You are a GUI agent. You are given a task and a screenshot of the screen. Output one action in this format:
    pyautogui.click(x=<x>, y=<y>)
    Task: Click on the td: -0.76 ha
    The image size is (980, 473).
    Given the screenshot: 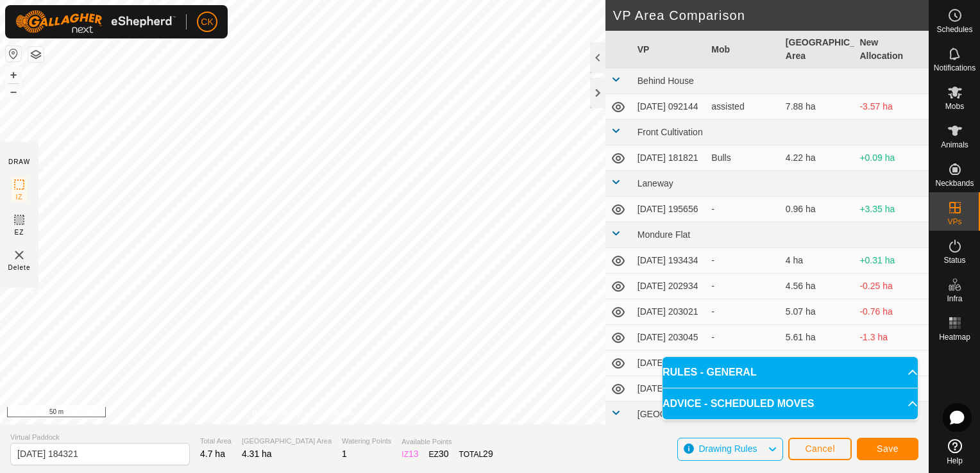 What is the action you would take?
    pyautogui.click(x=892, y=312)
    